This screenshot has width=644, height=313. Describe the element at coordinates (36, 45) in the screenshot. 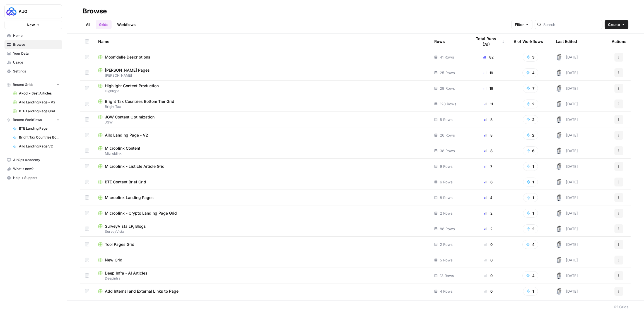

I see `span: Browse` at that location.